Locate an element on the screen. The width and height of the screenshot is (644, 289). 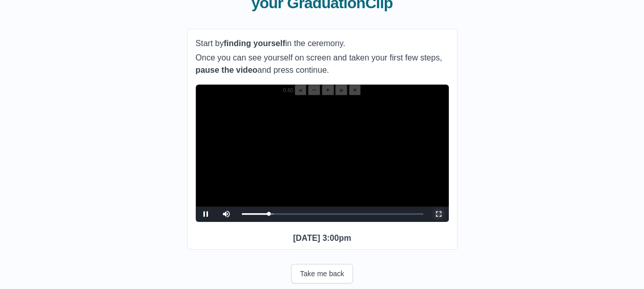
p: Start by in the ceremony. is located at coordinates (323, 44).